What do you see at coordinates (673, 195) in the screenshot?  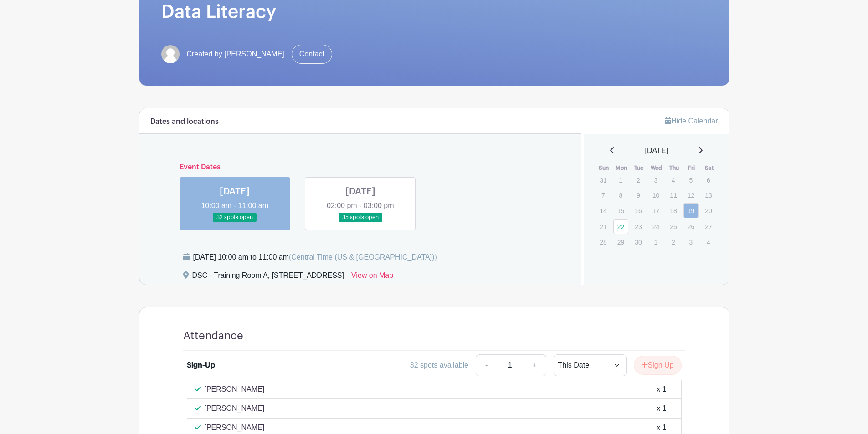 I see `p: 11` at bounding box center [673, 195].